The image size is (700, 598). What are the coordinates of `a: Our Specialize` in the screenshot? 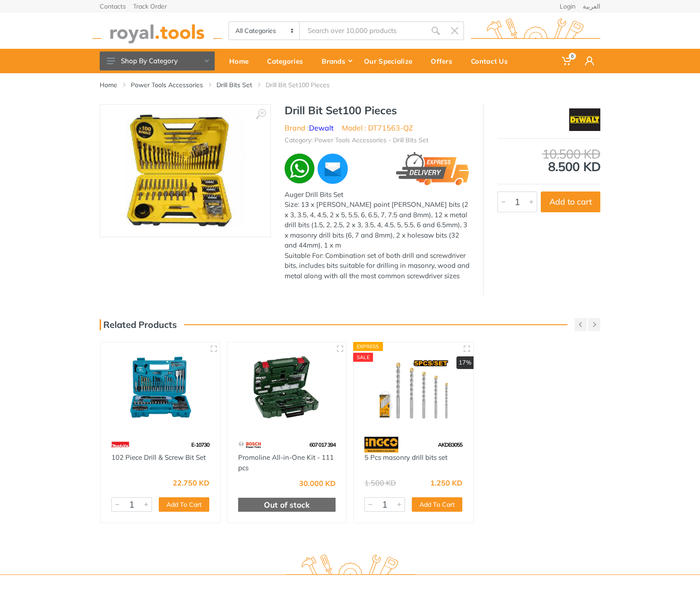 It's located at (391, 61).